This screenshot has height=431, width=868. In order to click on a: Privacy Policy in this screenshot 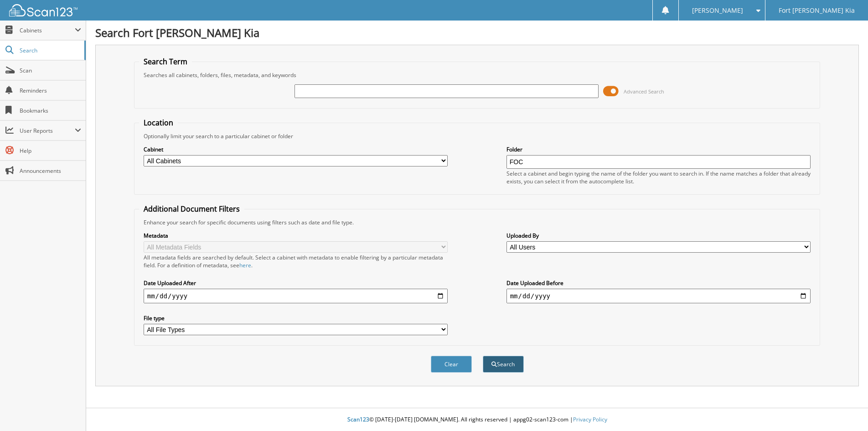, I will do `click(590, 419)`.